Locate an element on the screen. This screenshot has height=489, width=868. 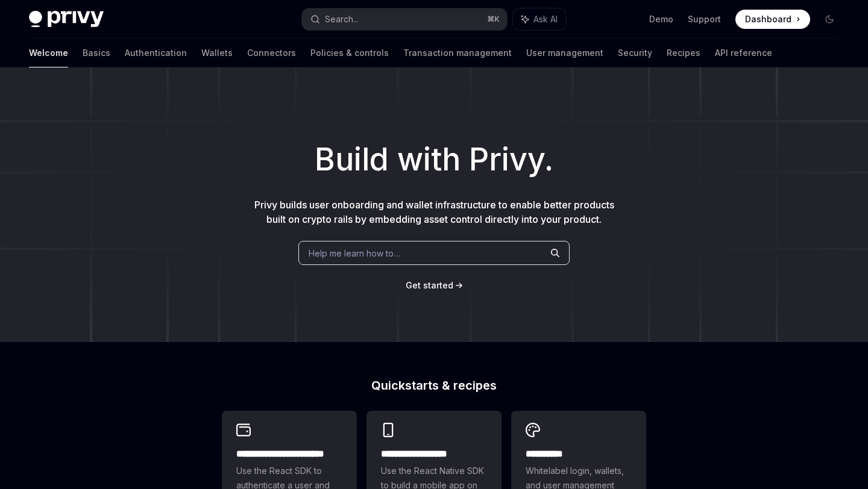
a: Dashboard is located at coordinates (772, 19).